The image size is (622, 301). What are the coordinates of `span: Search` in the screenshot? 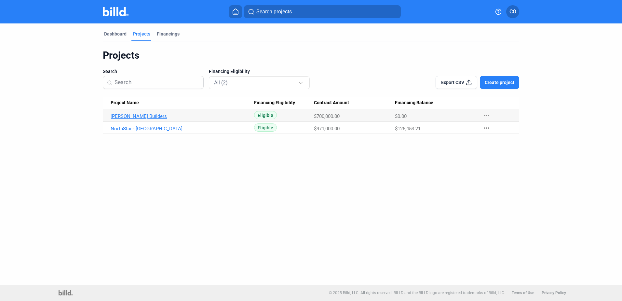 It's located at (110, 71).